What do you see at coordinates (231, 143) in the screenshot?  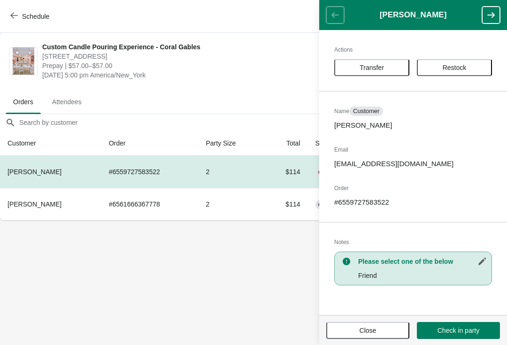 I see `th: Party Size` at bounding box center [231, 143].